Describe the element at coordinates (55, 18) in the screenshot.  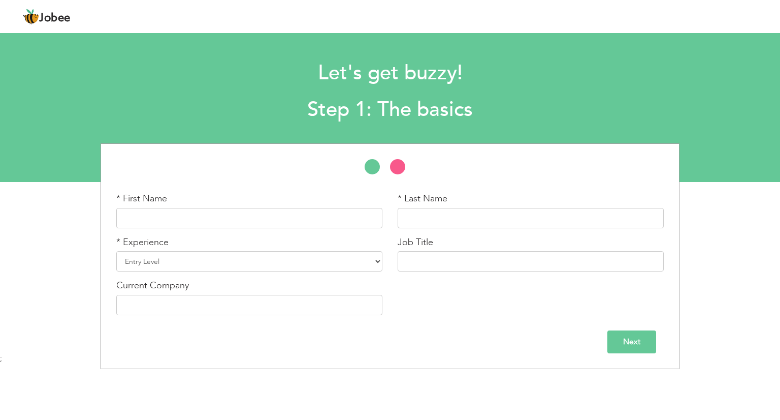
I see `span: Jobee` at that location.